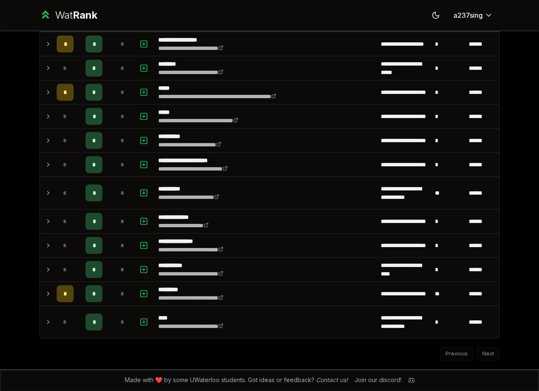  What do you see at coordinates (76, 15) in the screenshot?
I see `div: Wat` at bounding box center [76, 15].